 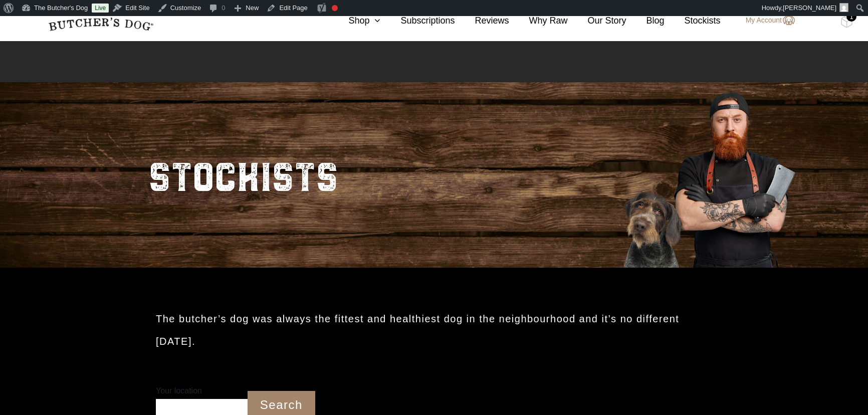 I want to click on img: TBD_Cart-Full.png, so click(x=846, y=22).